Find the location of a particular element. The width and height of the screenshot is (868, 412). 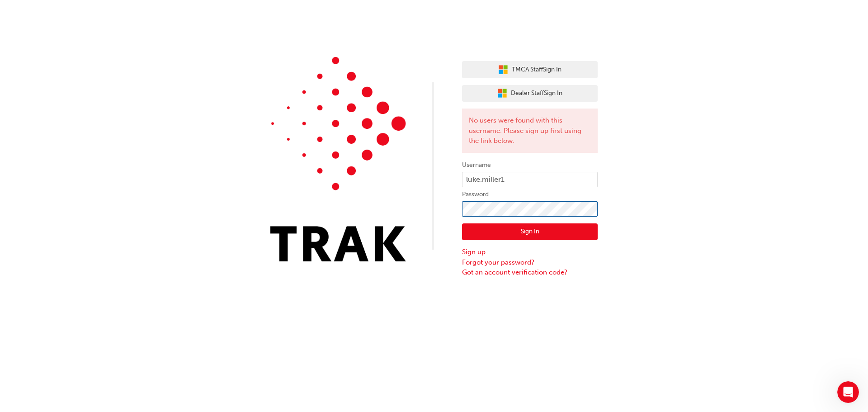

a: Sign up is located at coordinates (530, 252).